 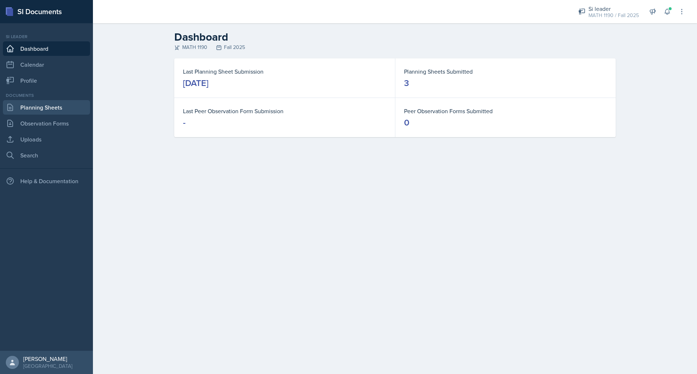 What do you see at coordinates (46, 139) in the screenshot?
I see `a: Uploads` at bounding box center [46, 139].